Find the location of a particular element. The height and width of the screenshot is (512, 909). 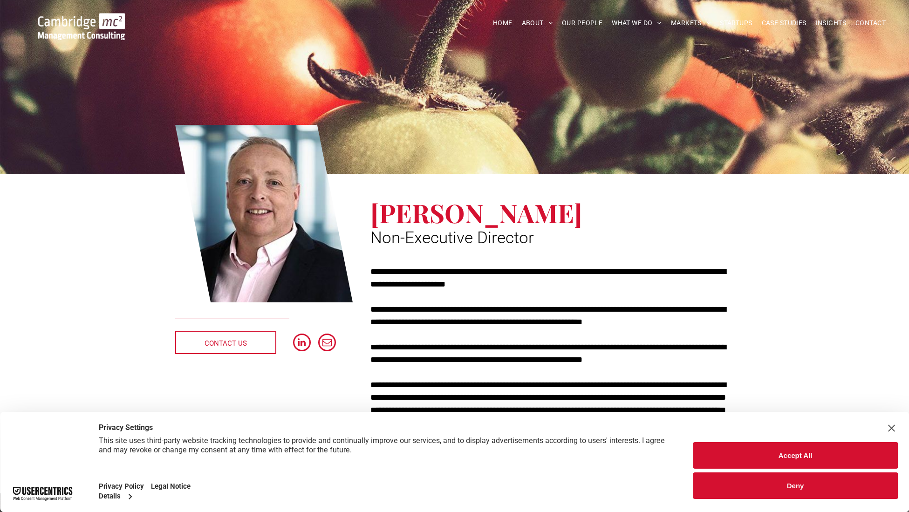

a: email is located at coordinates (327, 344).